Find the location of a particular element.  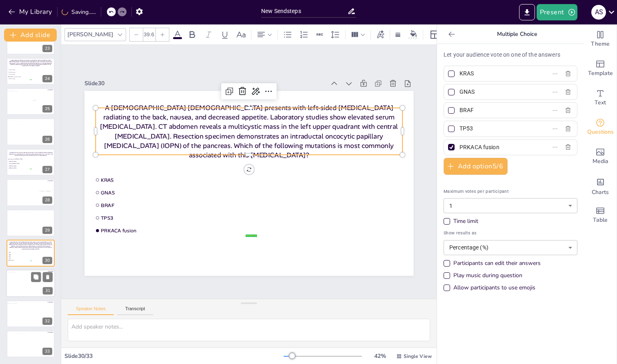

div: 23 is located at coordinates (47, 49).